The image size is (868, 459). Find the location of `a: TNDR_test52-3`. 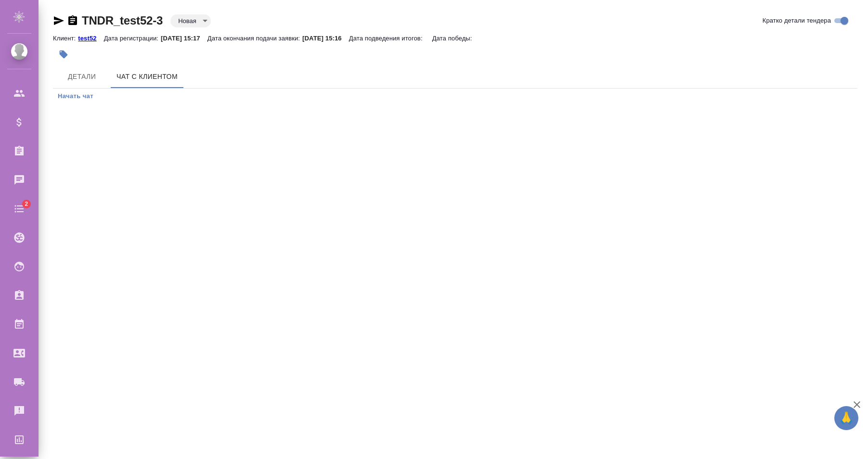

a: TNDR_test52-3 is located at coordinates (122, 21).